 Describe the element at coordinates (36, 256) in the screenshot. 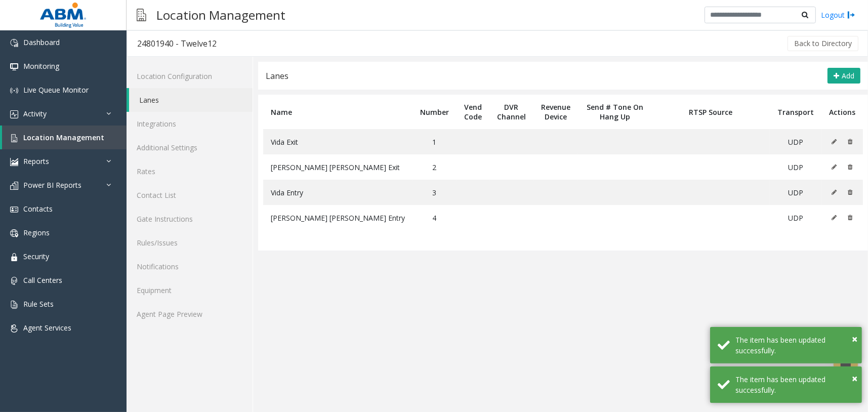

I see `span: Security` at that location.